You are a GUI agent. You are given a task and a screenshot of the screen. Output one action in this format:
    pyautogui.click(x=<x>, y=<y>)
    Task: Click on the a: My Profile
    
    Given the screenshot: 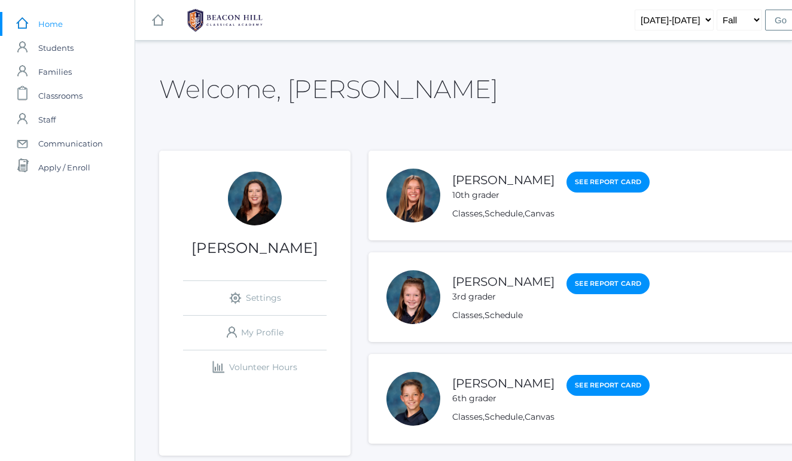 What is the action you would take?
    pyautogui.click(x=255, y=332)
    